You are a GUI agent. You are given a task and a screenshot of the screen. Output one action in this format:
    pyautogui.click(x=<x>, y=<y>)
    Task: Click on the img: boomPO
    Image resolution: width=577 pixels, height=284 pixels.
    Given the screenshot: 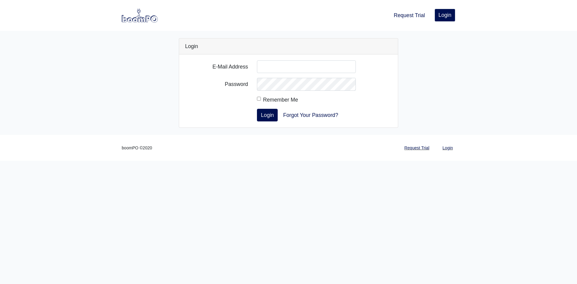 What is the action you would take?
    pyautogui.click(x=140, y=15)
    